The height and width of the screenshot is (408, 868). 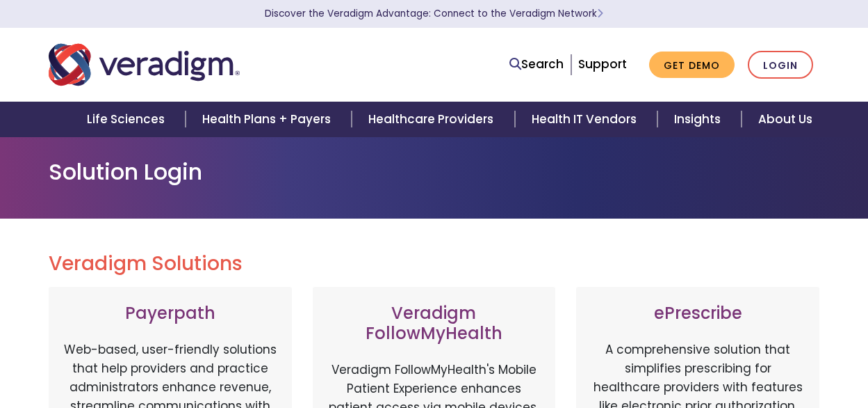 I want to click on span: Learn More, so click(x=600, y=13).